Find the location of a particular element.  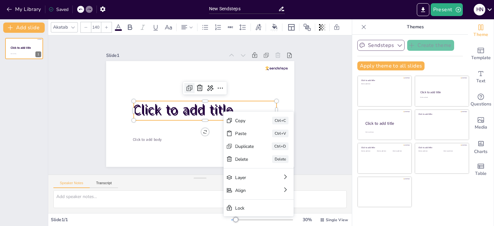

span: Questions is located at coordinates (481, 104).